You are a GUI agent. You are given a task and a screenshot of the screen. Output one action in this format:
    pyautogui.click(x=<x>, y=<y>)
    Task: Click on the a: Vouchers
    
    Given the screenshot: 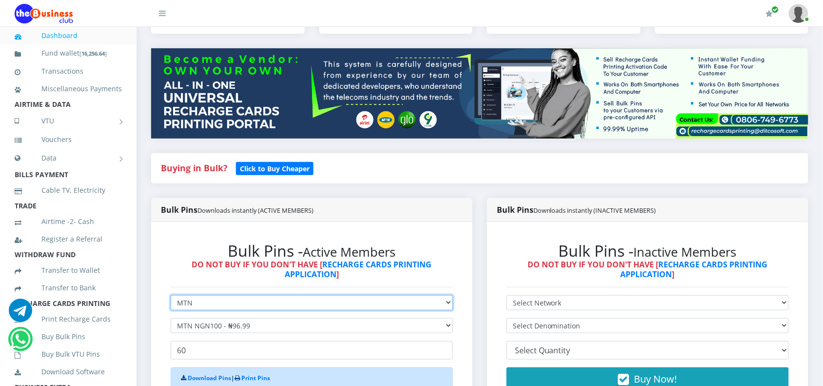 What is the action you would take?
    pyautogui.click(x=68, y=139)
    